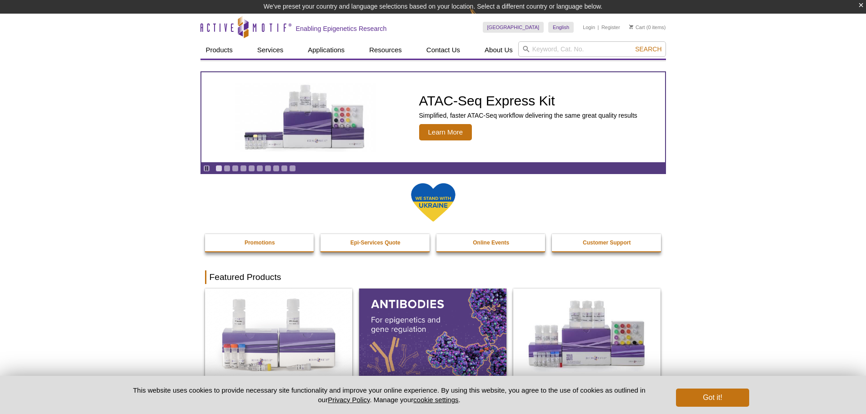 This screenshot has height=414, width=866. Describe the element at coordinates (284, 168) in the screenshot. I see `a: Go to slide 9` at that location.